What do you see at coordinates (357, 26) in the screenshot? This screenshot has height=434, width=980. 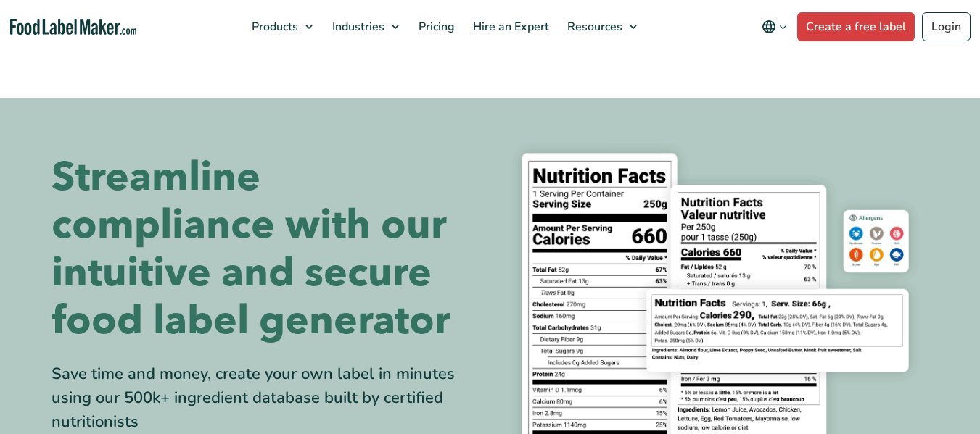 I see `span: Industries` at bounding box center [357, 26].